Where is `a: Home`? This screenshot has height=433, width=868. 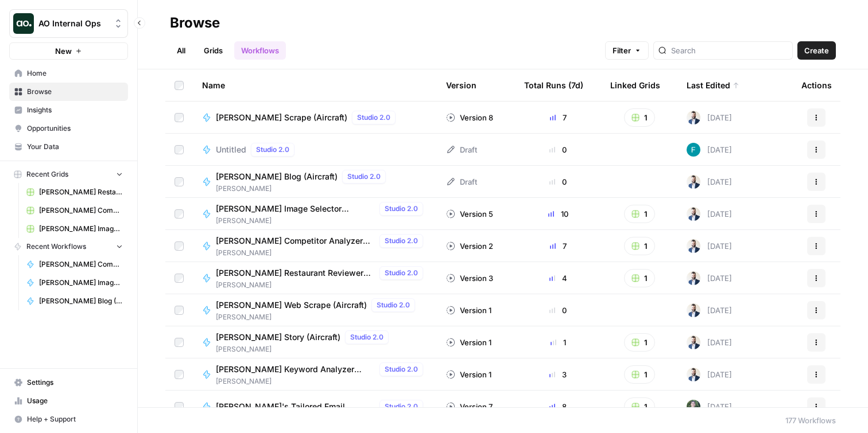
a: Home is located at coordinates (68, 73).